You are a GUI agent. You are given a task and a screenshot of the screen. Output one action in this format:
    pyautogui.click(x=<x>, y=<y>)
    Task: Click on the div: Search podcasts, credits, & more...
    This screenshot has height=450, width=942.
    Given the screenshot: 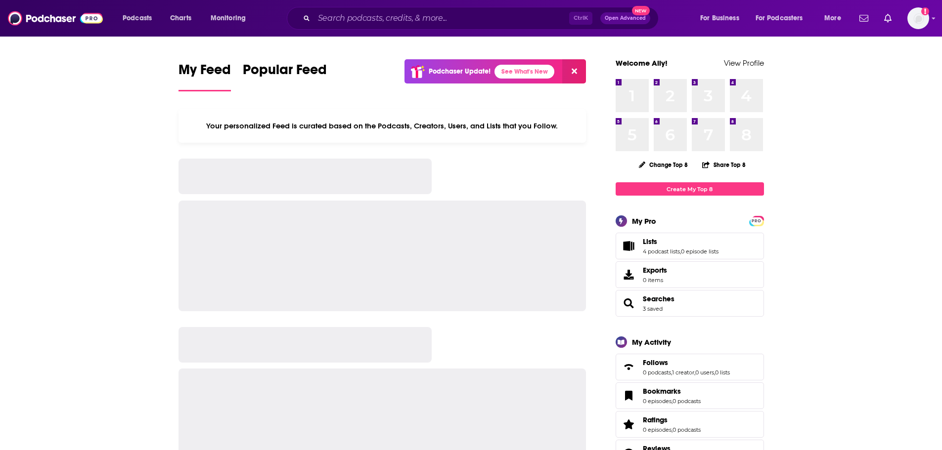 What is the action you would take?
    pyautogui.click(x=482, y=18)
    